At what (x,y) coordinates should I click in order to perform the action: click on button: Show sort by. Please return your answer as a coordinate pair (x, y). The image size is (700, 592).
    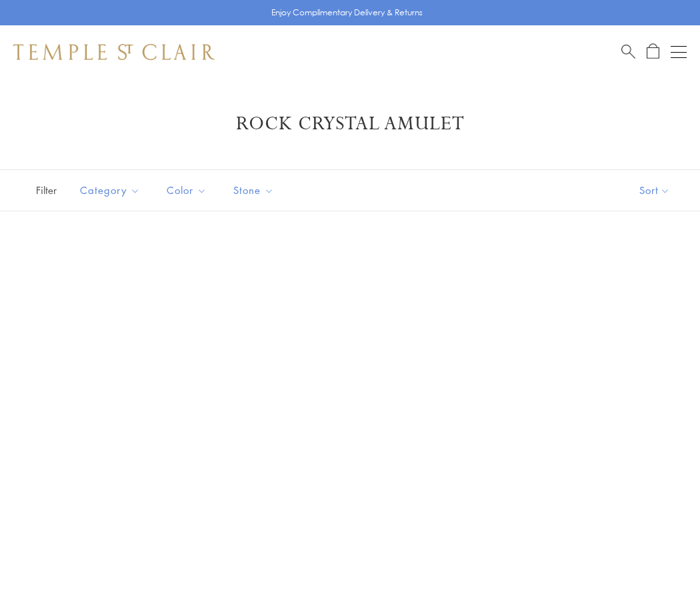
    Looking at the image, I should click on (654, 190).